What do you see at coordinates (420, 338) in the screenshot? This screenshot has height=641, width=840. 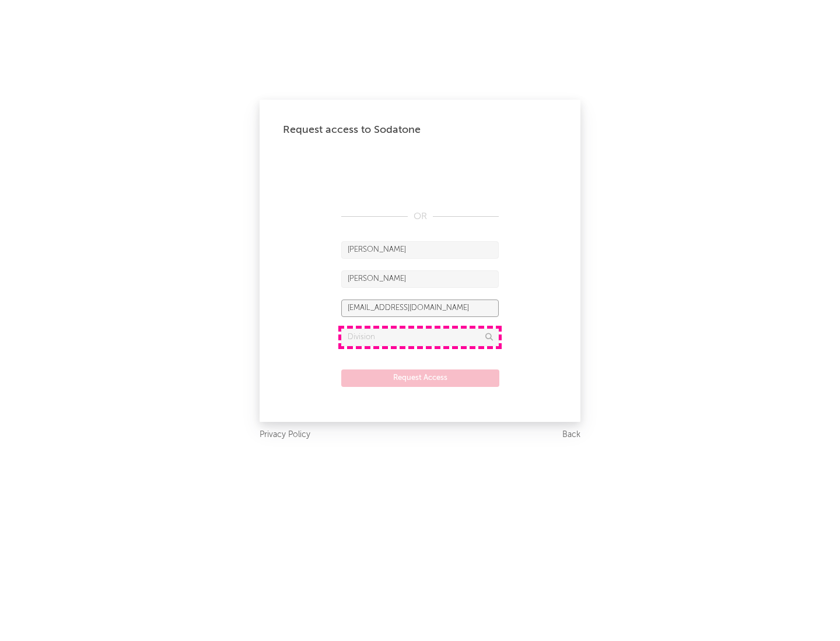 I see `input: Division` at bounding box center [420, 338].